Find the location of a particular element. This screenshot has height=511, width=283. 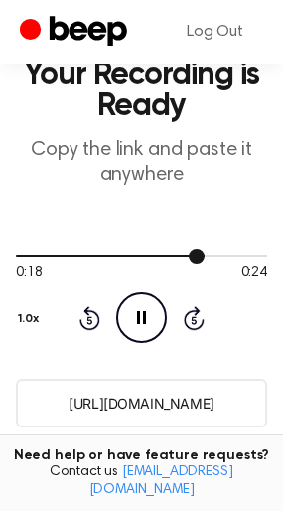

a: Log Out is located at coordinates (215, 32).